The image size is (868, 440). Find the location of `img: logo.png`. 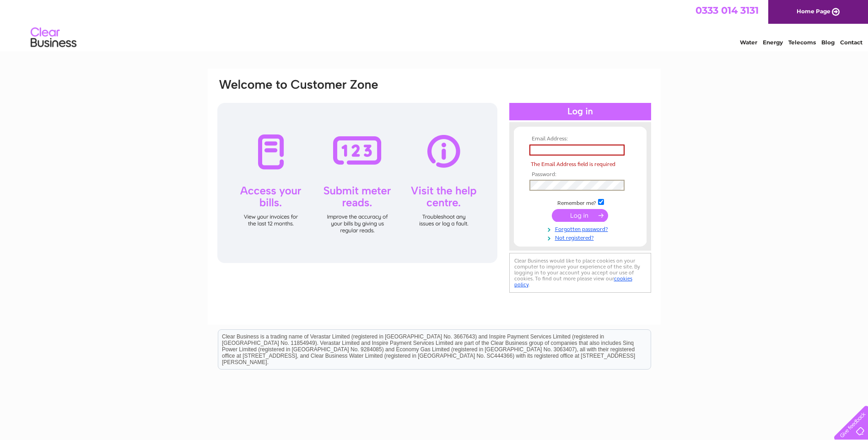

img: logo.png is located at coordinates (53, 38).